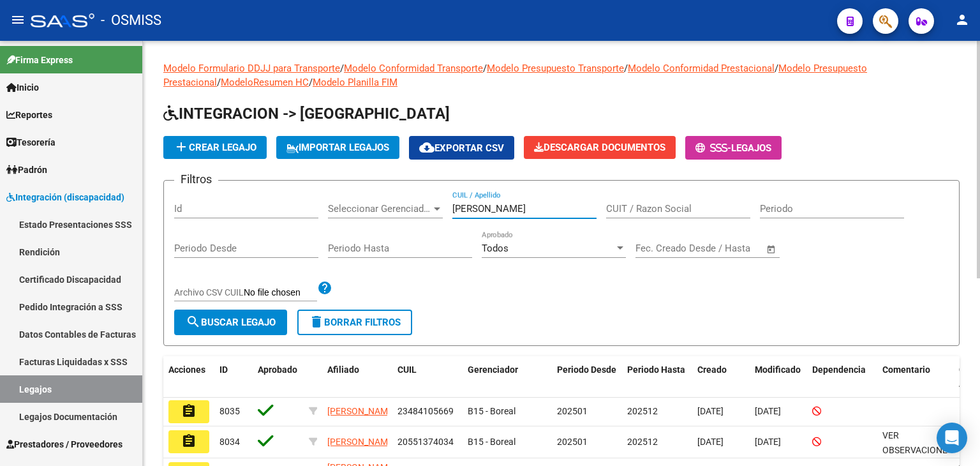 The height and width of the screenshot is (466, 980). What do you see at coordinates (343, 369) in the screenshot?
I see `span: Afiliado` at bounding box center [343, 369].